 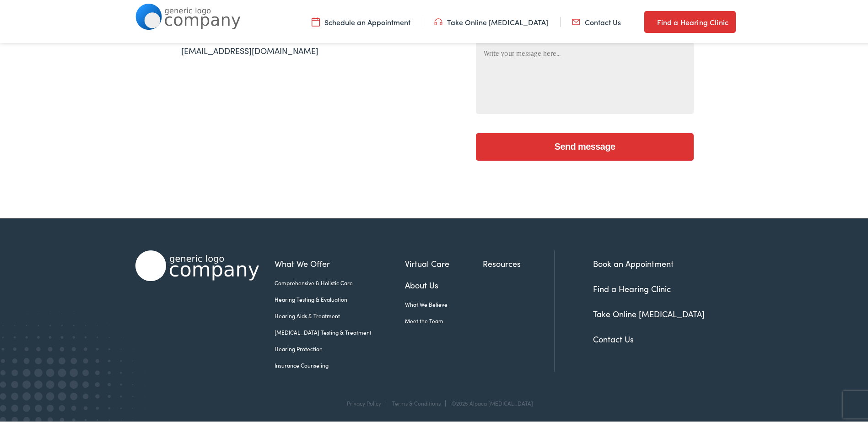 I want to click on a: Meet the Team, so click(x=444, y=319).